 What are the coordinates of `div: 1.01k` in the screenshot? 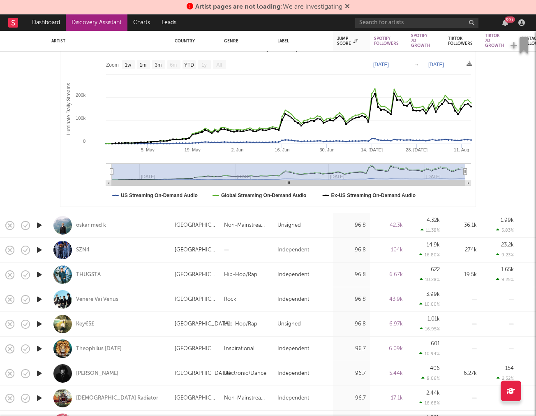 It's located at (434, 319).